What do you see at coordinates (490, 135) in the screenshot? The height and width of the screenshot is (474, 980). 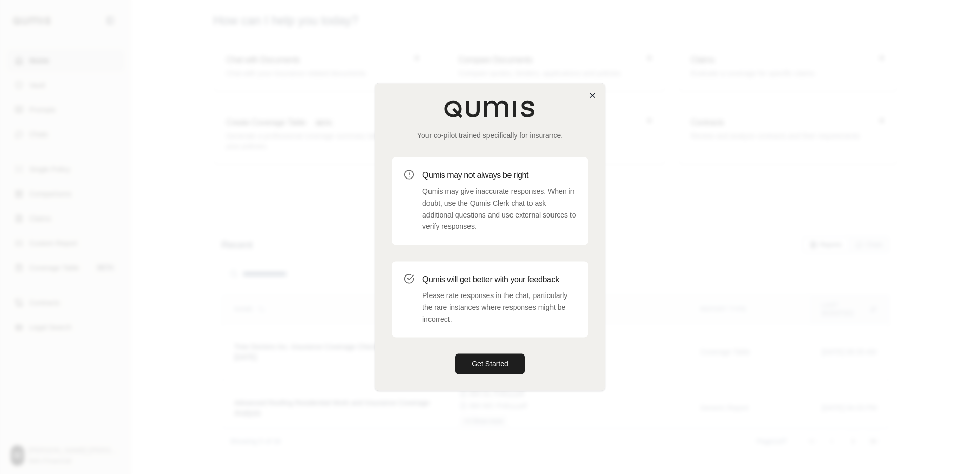 I see `p: Your co-pilot trained specifically for insurance.` at bounding box center [490, 135].